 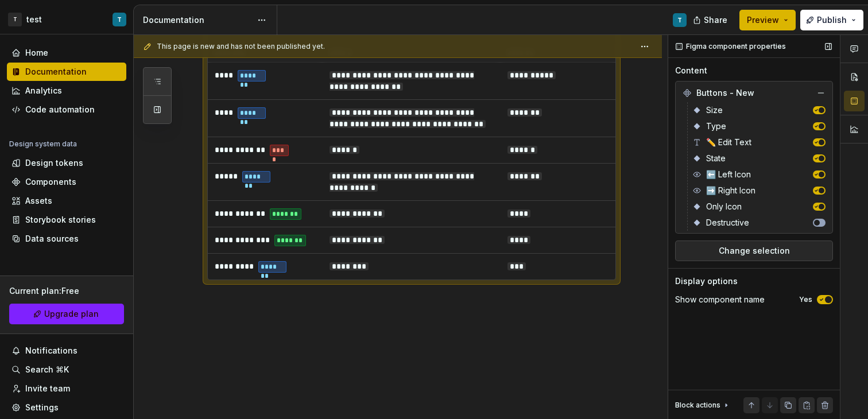 I want to click on span: Size, so click(x=714, y=111).